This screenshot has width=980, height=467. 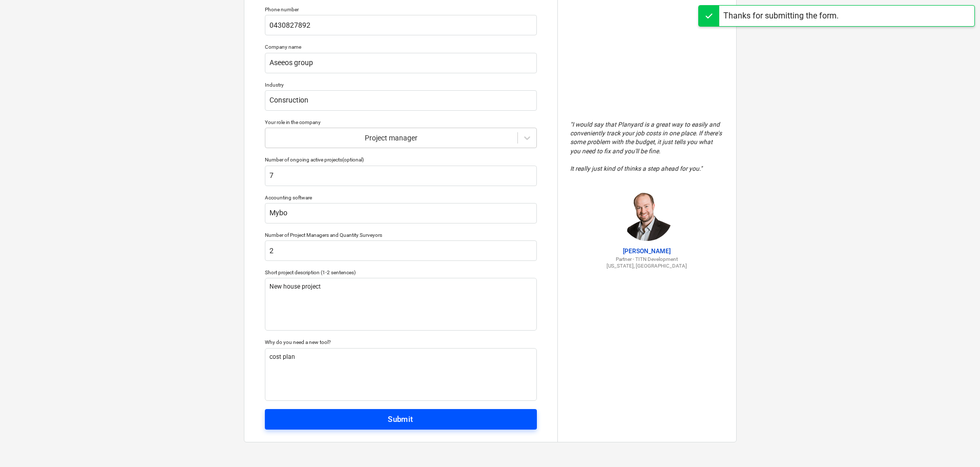 What do you see at coordinates (401, 374) in the screenshot?
I see `textarea: cost plan` at bounding box center [401, 374].